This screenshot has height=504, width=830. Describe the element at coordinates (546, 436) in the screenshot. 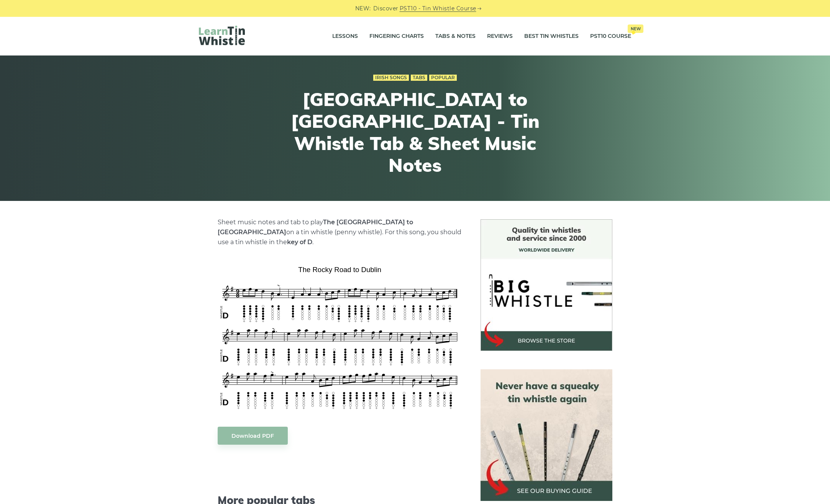

I see `img: tin whistle buying guide` at that location.